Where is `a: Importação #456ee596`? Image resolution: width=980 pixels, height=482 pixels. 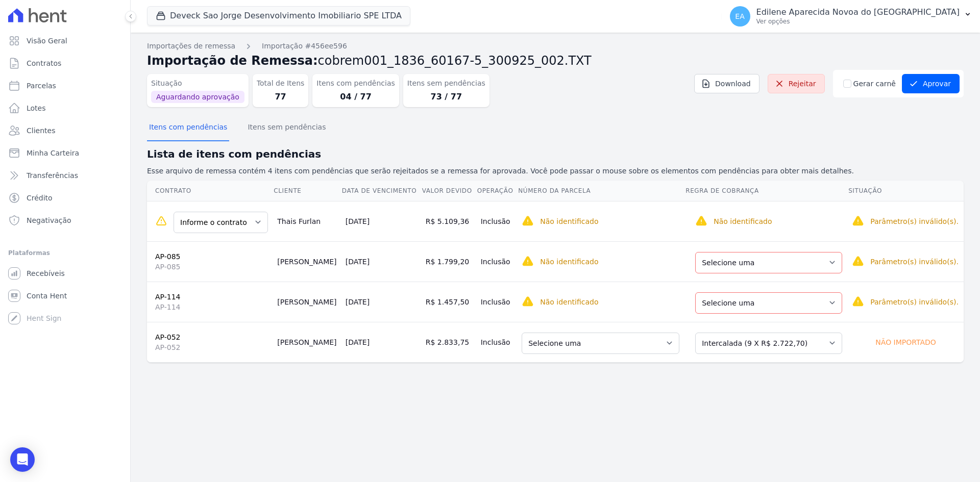 a: Importação #456ee596 is located at coordinates (304, 46).